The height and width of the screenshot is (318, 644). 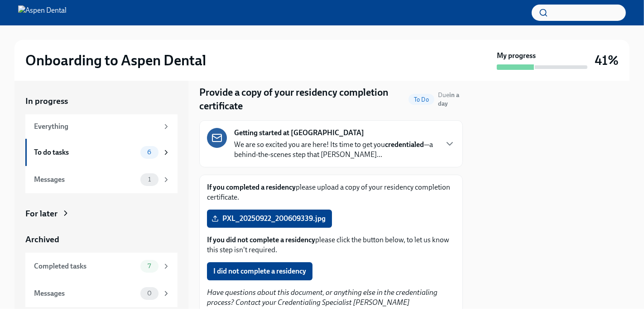 What do you see at coordinates (331, 245) in the screenshot?
I see `p: please click the button below, to let us know this step isn't required.` at bounding box center [331, 245].